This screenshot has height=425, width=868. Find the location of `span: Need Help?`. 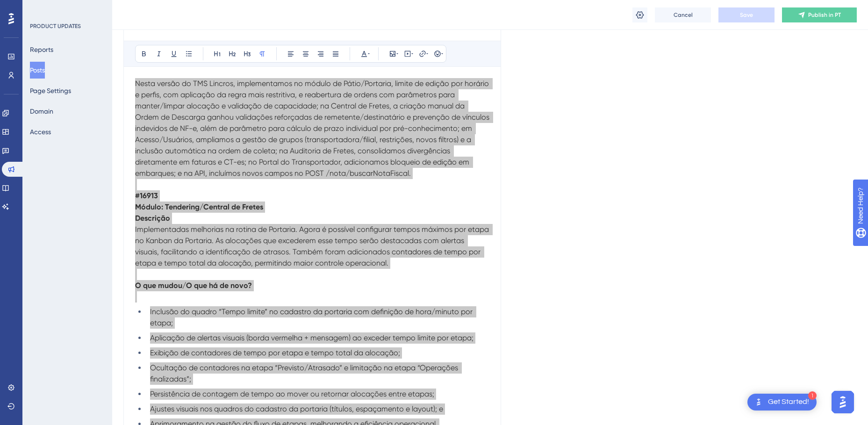

span: Need Help? is located at coordinates (40, 8).